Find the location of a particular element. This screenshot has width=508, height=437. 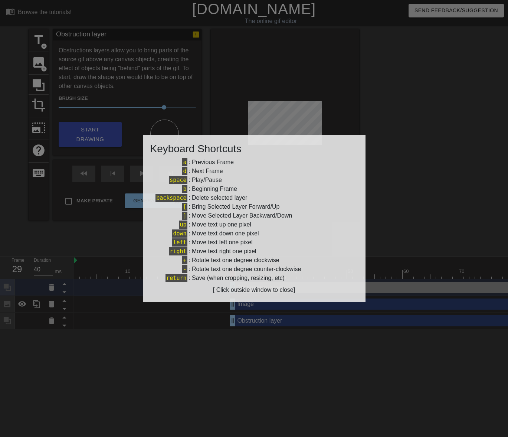

div: Beginning Frame is located at coordinates (215, 189).